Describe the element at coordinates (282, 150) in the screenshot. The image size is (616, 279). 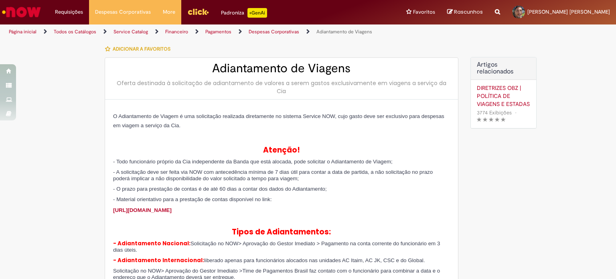
I see `span: Atenção!` at that location.